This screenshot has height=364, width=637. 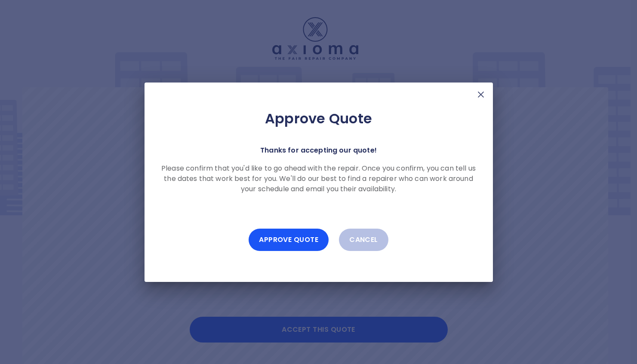 What do you see at coordinates (319, 179) in the screenshot?
I see `p: Please confirm that you'd like to go ahead with the repair. Once you confirm, you can tell us the...` at bounding box center [319, 179].